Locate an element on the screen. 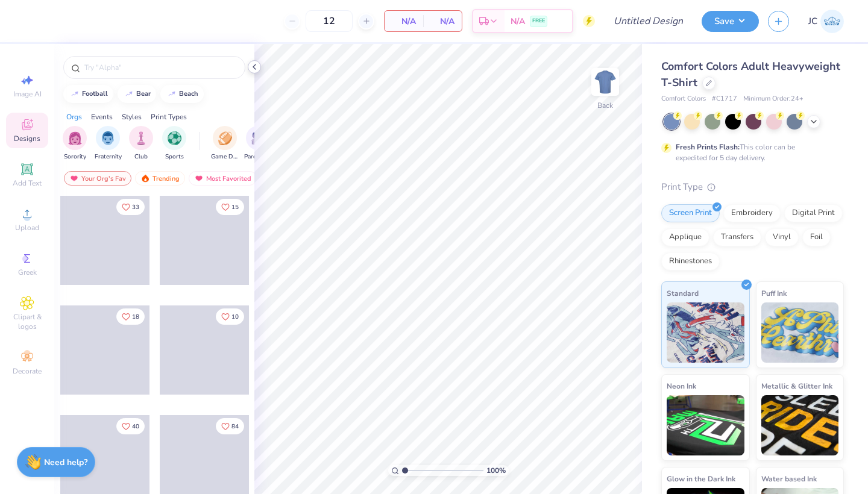 This screenshot has height=494, width=868. span: Minimum Order: 24 + is located at coordinates (773, 99).